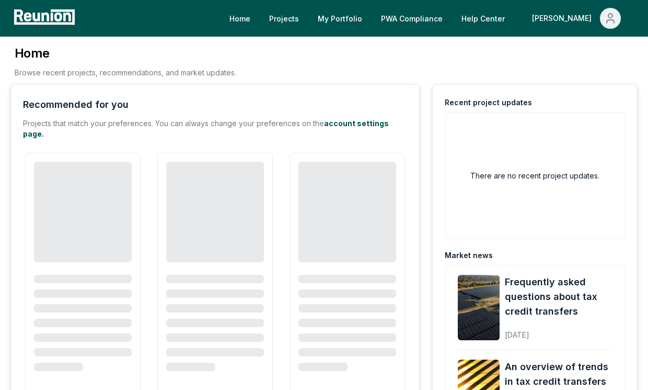  Describe the element at coordinates (76, 105) in the screenshot. I see `div: Recommended for you` at that location.